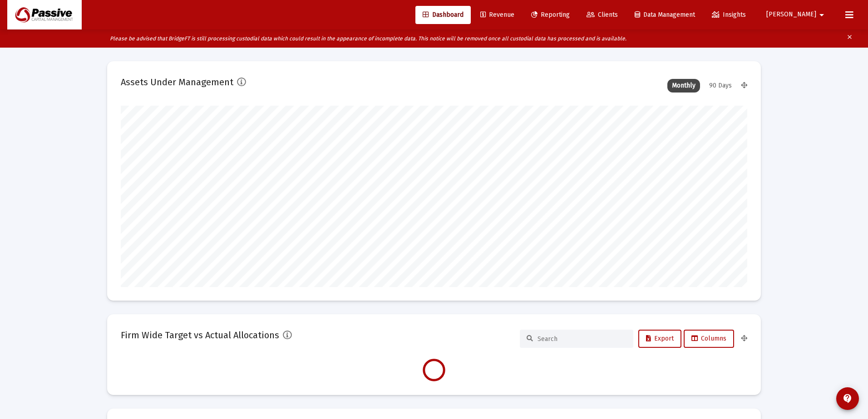 The height and width of the screenshot is (419, 868). What do you see at coordinates (659, 339) in the screenshot?
I see `button: Export` at bounding box center [659, 339].